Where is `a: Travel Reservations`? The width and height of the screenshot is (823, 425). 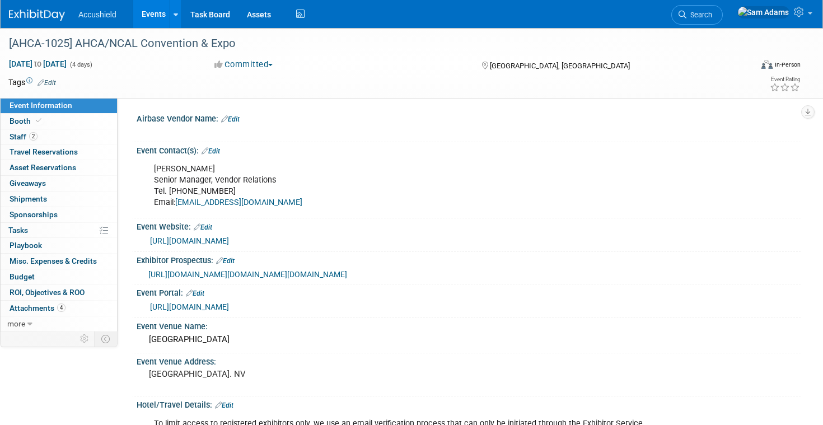
a: Travel Reservations is located at coordinates (59, 152).